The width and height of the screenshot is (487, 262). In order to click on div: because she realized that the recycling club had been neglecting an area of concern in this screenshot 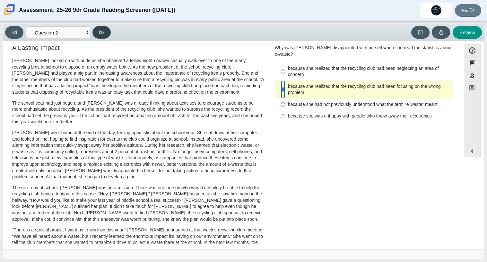, I will do `click(369, 71)`.